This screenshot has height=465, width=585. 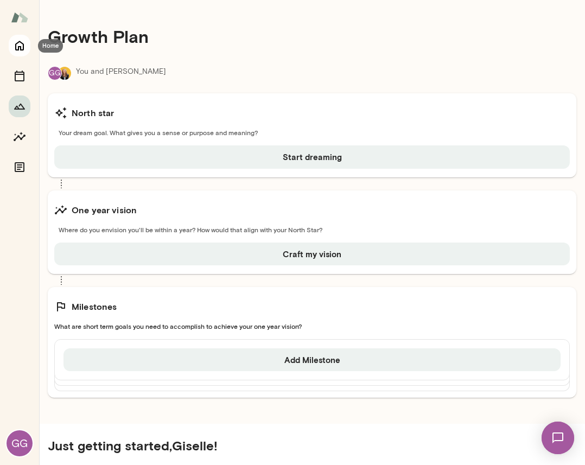 What do you see at coordinates (20, 167) in the screenshot?
I see `button: Documents` at bounding box center [20, 167].